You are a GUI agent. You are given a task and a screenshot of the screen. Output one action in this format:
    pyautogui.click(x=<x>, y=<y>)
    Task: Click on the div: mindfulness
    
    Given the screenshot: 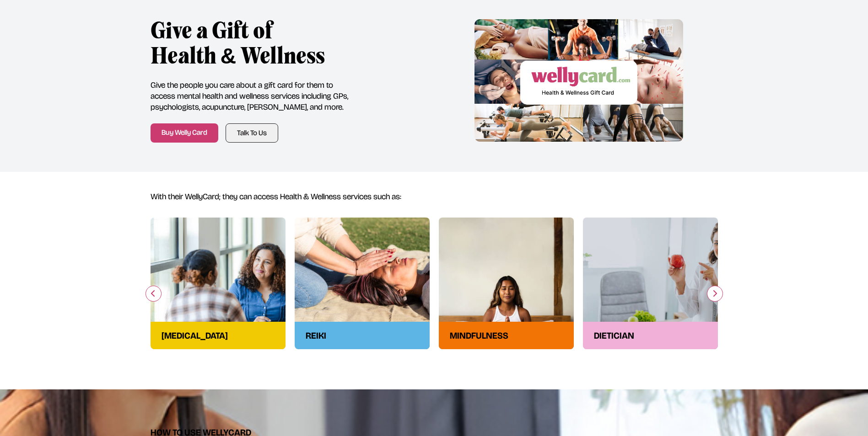 What is the action you would take?
    pyautogui.click(x=506, y=335)
    